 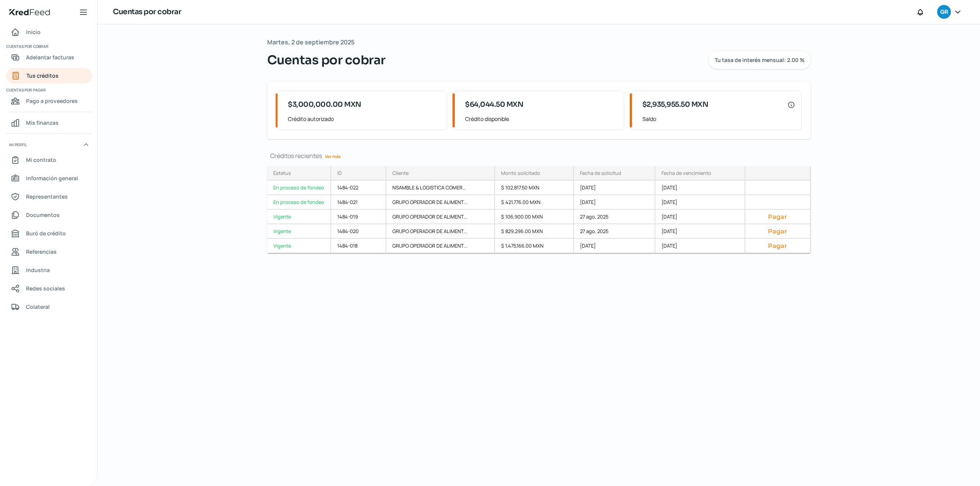 What do you see at coordinates (49, 197) in the screenshot?
I see `a: Representantes` at bounding box center [49, 197].